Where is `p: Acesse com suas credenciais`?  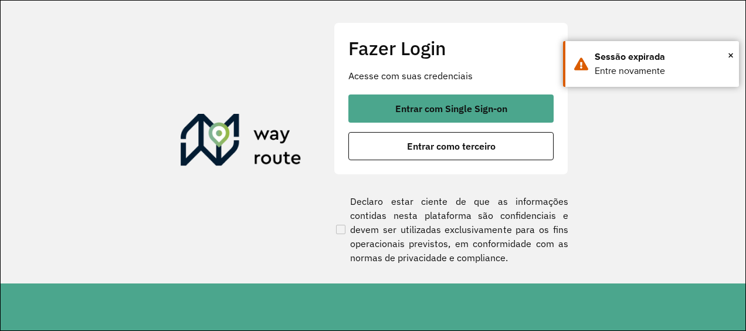 p: Acesse com suas credenciais is located at coordinates (451, 76).